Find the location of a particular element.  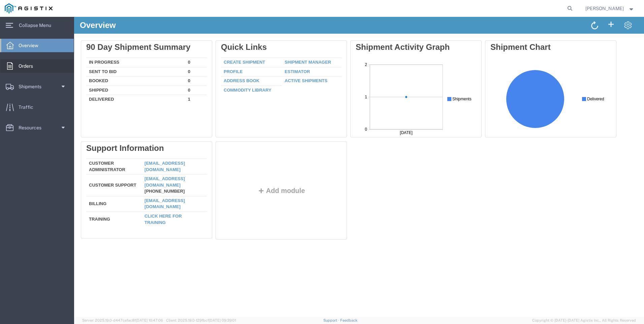

h1: Overview is located at coordinates (23, 8).